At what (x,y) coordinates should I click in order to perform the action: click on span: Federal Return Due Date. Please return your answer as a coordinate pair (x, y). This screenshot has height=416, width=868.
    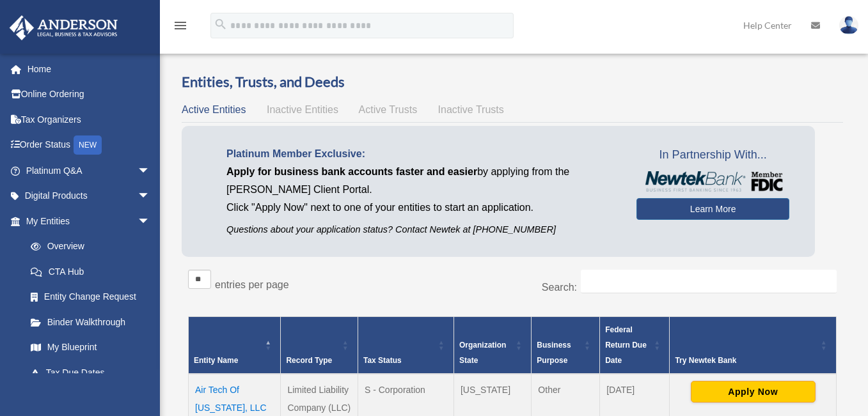
    Looking at the image, I should click on (625, 345).